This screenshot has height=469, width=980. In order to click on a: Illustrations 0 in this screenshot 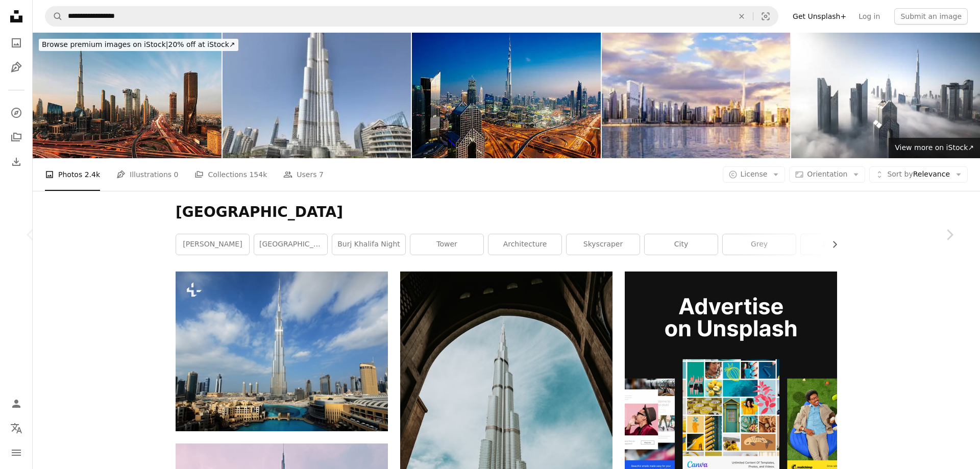, I will do `click(147, 174)`.